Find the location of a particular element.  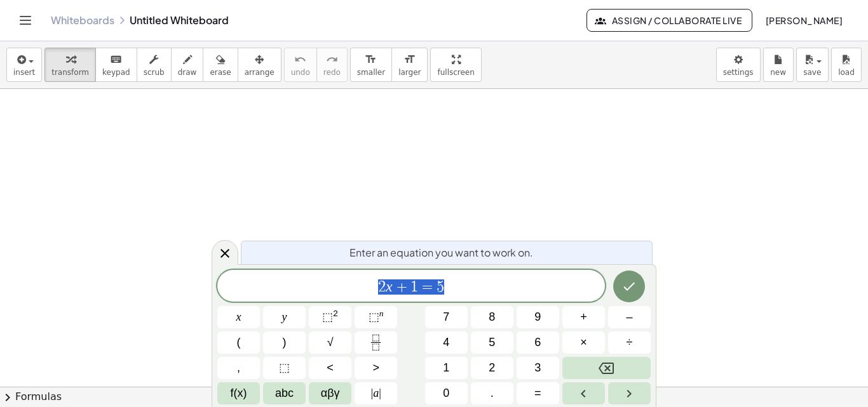

button: Left arrow is located at coordinates (584, 393).